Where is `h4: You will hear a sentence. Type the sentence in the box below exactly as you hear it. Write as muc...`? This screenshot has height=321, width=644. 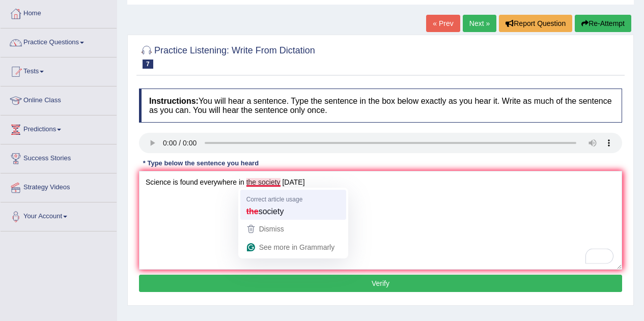 h4: You will hear a sentence. Type the sentence in the box below exactly as you hear it. Write as muc... is located at coordinates (380, 106).